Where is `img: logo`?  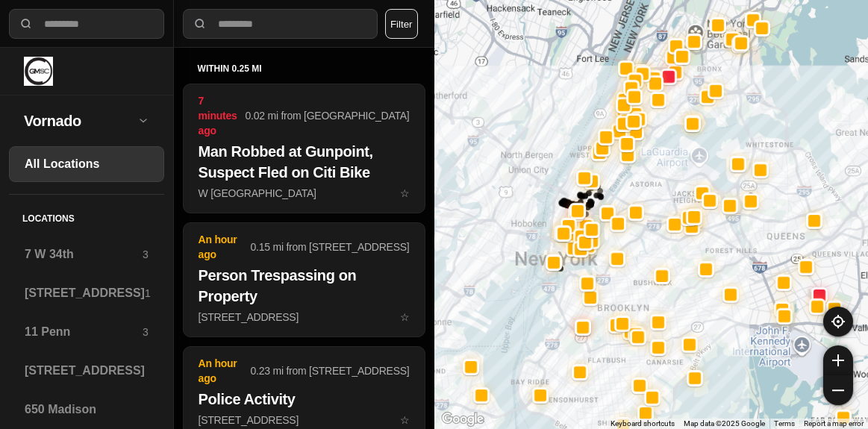
img: logo is located at coordinates (38, 71).